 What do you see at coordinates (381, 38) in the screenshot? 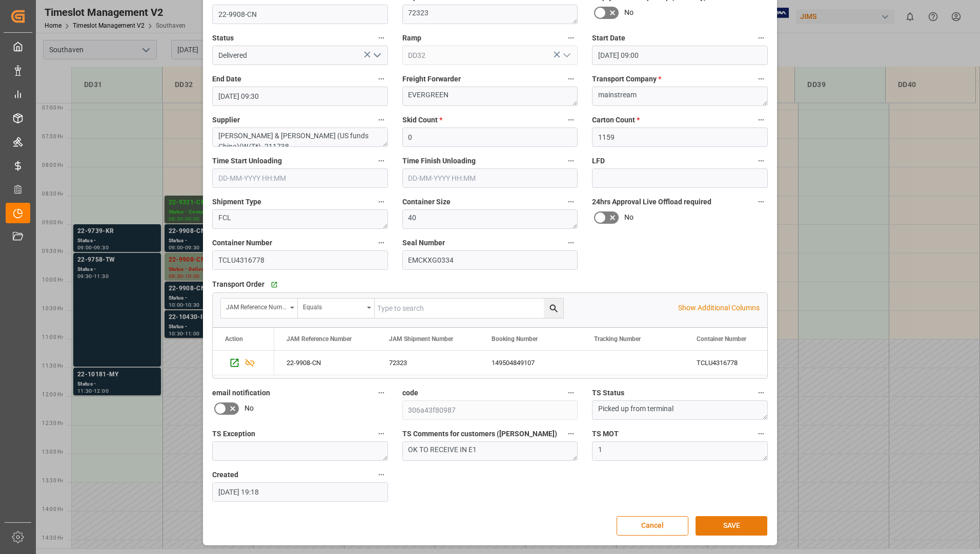
I see `button: Status` at bounding box center [381, 38].